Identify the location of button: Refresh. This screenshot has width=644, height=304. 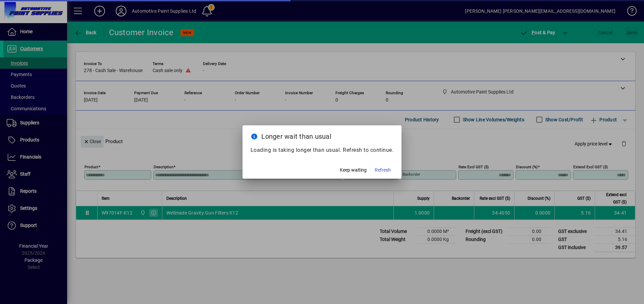
(383, 170).